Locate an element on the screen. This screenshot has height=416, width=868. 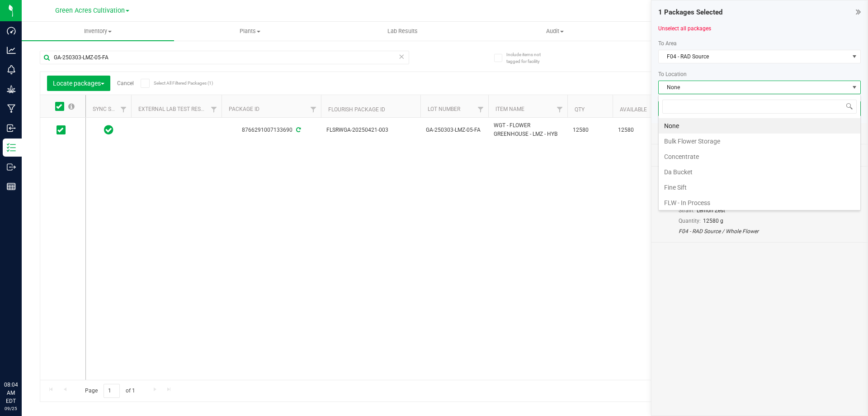
a: Flourish Package ID is located at coordinates (356, 109).